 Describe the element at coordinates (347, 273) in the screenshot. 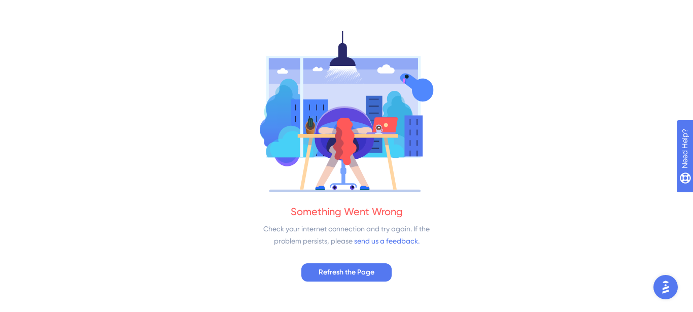

I see `span: Refresh the Page` at that location.